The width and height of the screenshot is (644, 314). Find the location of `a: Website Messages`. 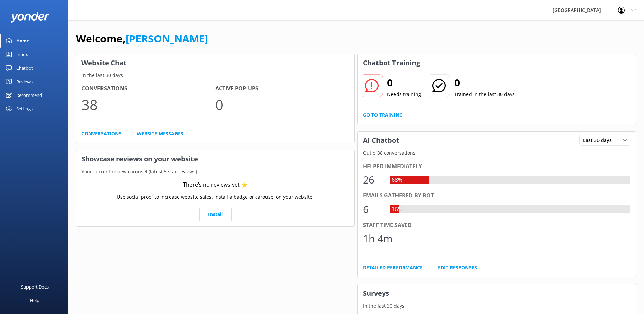

a: Website Messages is located at coordinates (160, 133).